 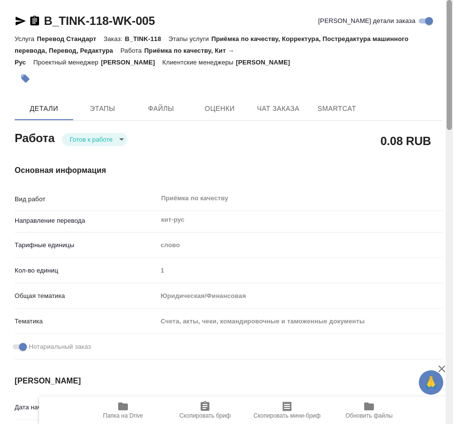 I want to click on button: Скопировать бриф, so click(x=205, y=410).